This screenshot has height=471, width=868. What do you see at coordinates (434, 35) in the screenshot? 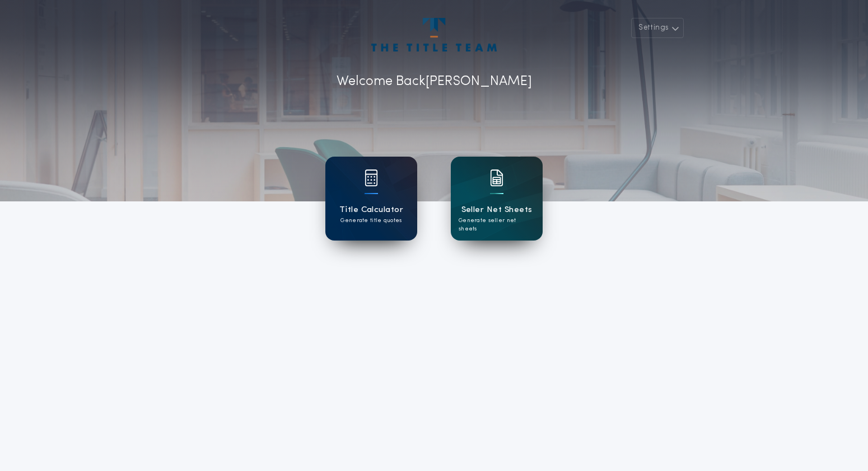
I see `img: account-logo` at bounding box center [434, 35].